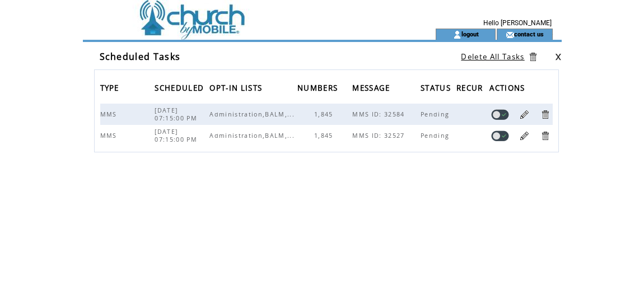  Describe the element at coordinates (492, 57) in the screenshot. I see `a: Delete All Tasks` at that location.